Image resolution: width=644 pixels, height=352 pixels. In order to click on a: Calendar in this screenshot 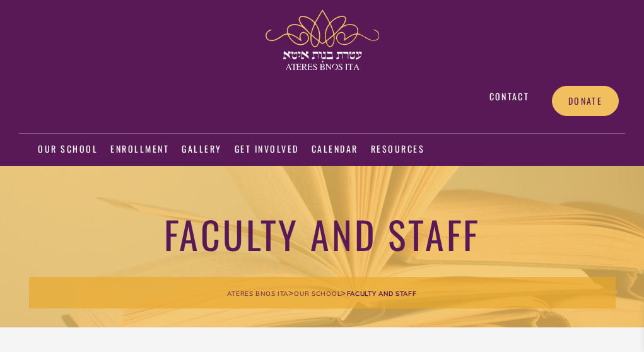, I will do `click(334, 149)`.